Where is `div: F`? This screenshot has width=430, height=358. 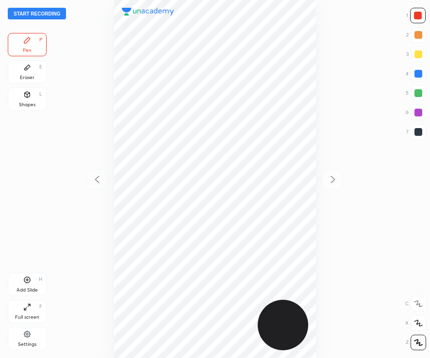
div: F is located at coordinates (41, 307).